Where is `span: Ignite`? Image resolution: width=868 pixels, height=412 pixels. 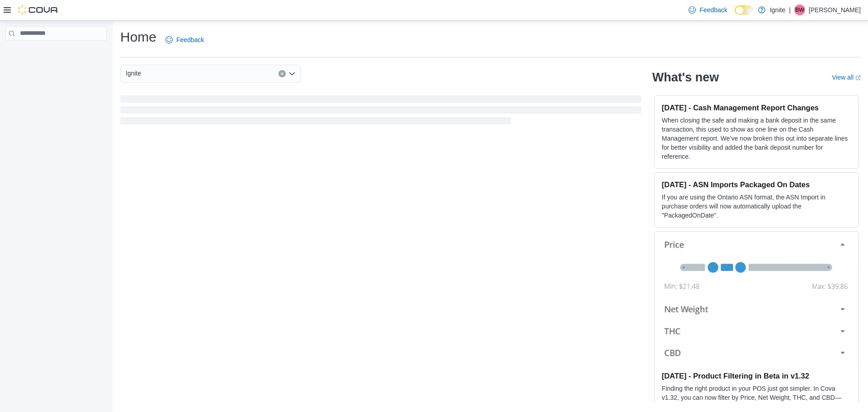
span: Ignite is located at coordinates (133, 73).